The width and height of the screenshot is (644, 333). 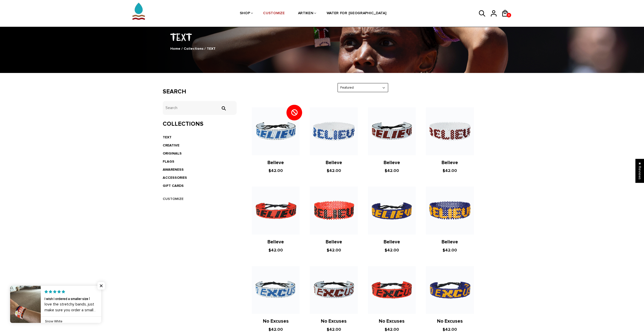 I want to click on a: Collections, so click(x=194, y=48).